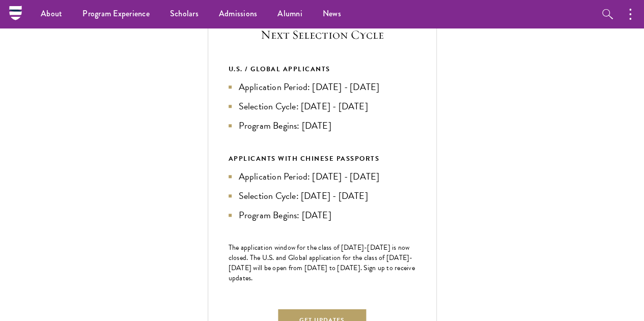 This screenshot has width=644, height=321. What do you see at coordinates (323, 35) in the screenshot?
I see `h5: Next Selection Cycle` at bounding box center [323, 35].